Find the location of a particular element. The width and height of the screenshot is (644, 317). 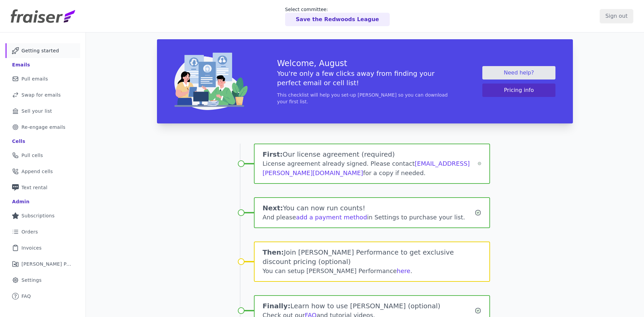

a: Re-engage emails is located at coordinates (43, 127).